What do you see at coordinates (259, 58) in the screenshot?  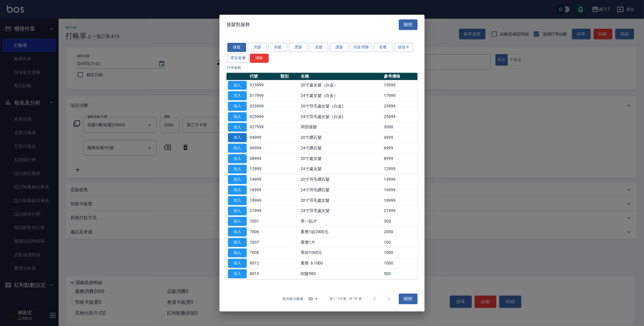 I see `button: 清除` at bounding box center [259, 58].